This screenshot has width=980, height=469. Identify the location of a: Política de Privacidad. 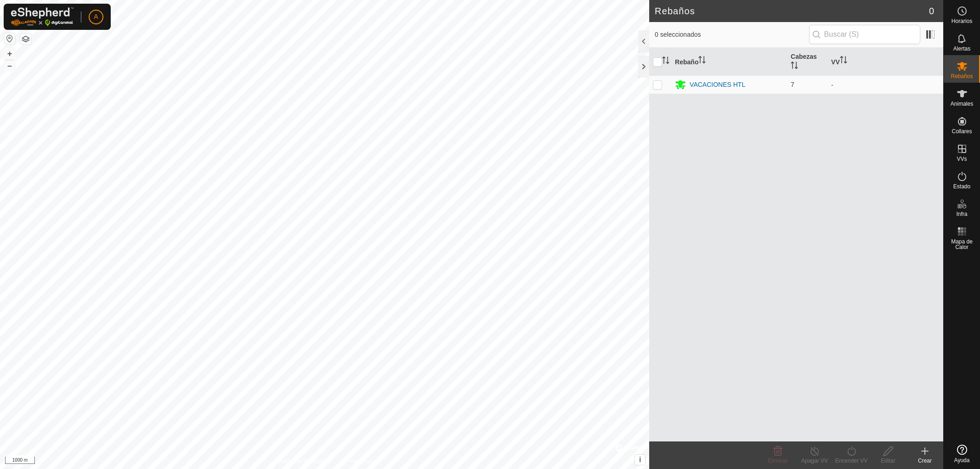
(303, 461).